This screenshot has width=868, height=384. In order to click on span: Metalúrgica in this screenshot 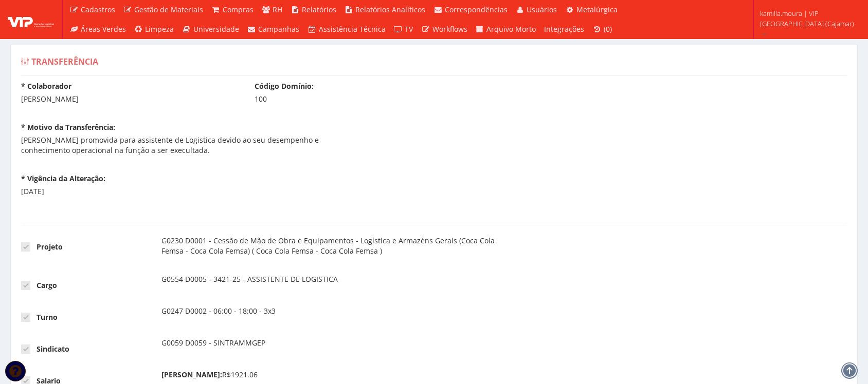, I will do `click(597, 9)`.